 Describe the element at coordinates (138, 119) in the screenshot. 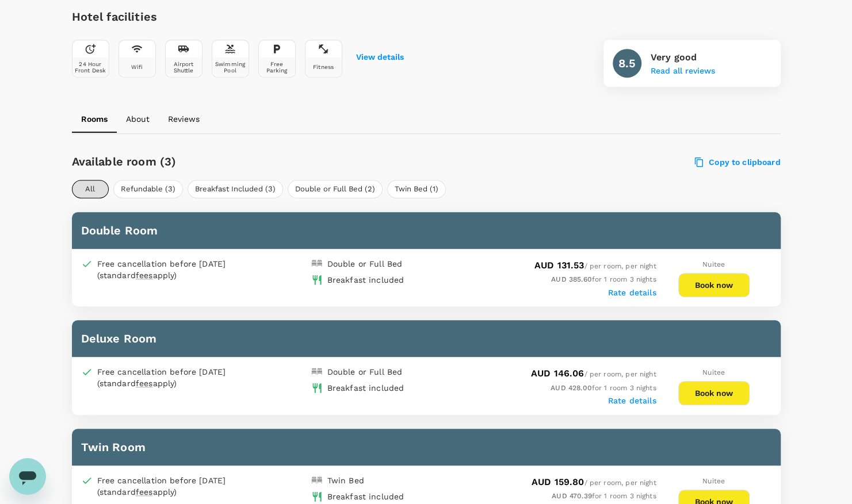

I see `p: About` at that location.